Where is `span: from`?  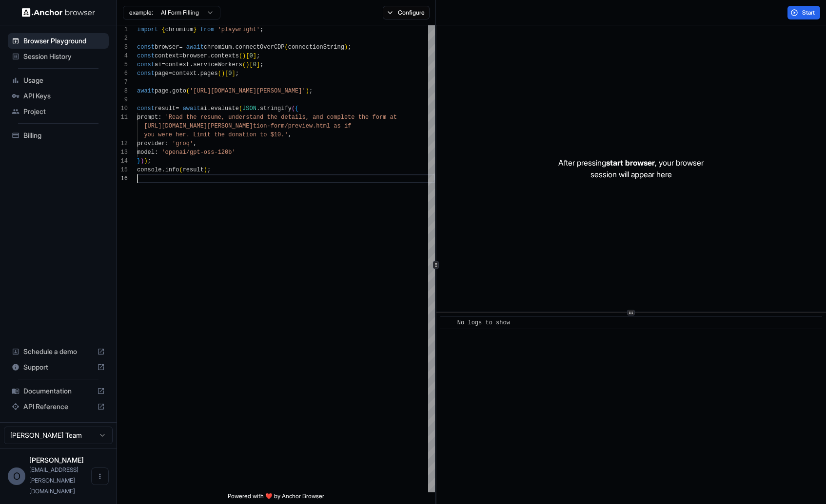
span: from is located at coordinates (207, 30).